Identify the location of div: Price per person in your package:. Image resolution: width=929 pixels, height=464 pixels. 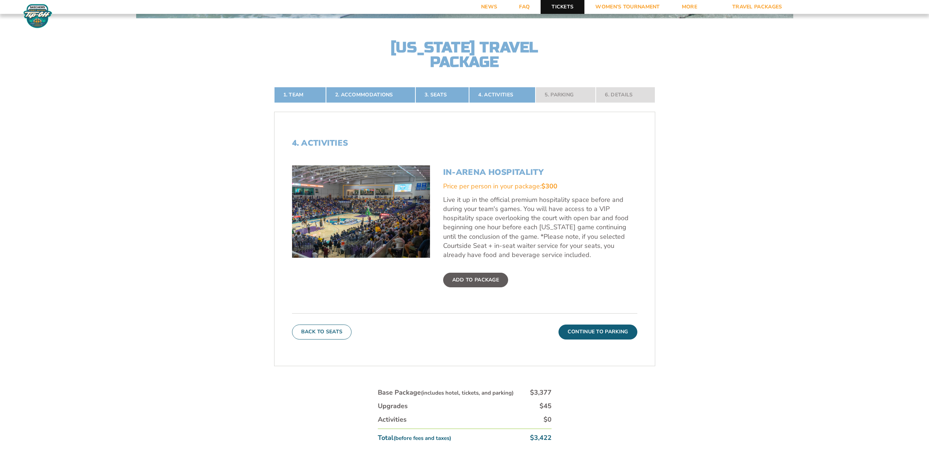
(541, 186).